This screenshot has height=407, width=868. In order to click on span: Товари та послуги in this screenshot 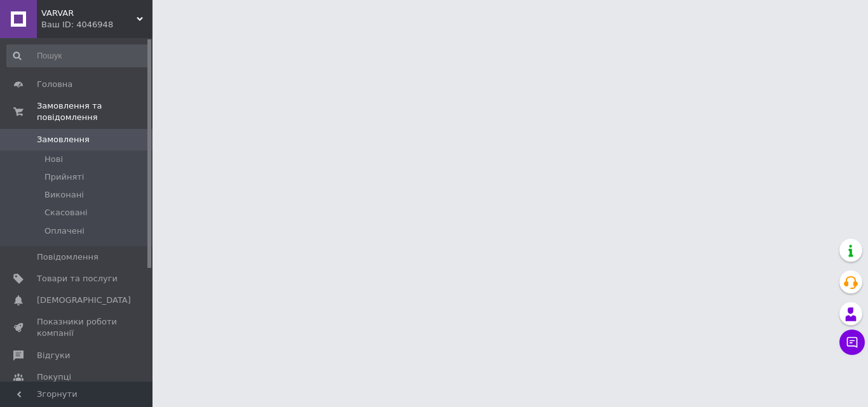, I will do `click(77, 279)`.